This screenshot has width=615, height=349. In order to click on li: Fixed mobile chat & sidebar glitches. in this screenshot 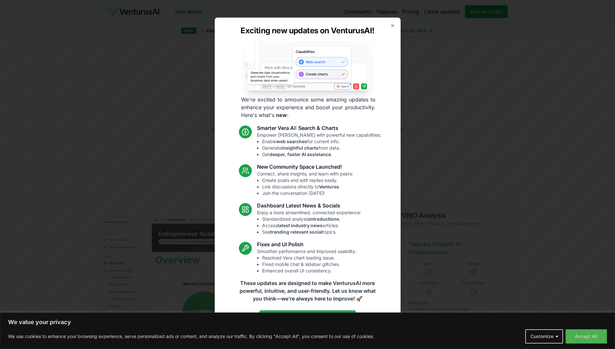, I will do `click(310, 265)`.